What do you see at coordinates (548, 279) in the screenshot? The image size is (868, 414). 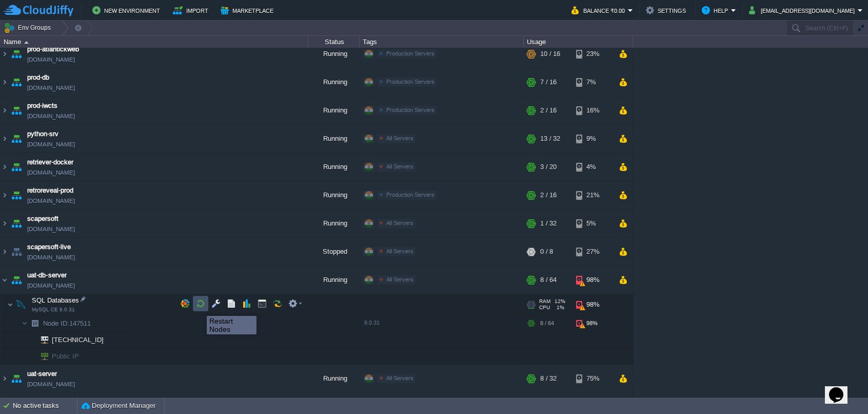 I see `div: 8 / 64` at bounding box center [548, 279].